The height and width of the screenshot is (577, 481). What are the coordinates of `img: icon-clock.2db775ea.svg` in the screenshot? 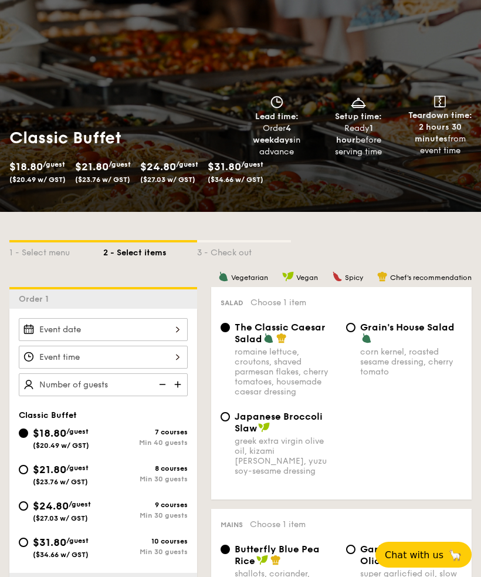 It's located at (277, 102).